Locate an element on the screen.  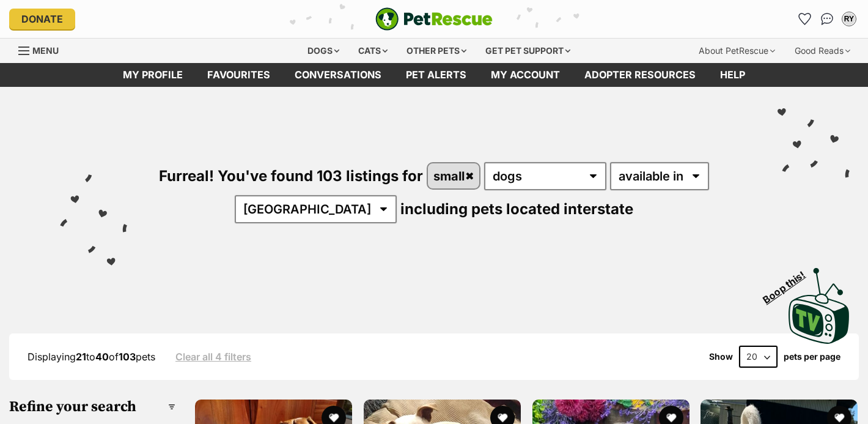
a: Donate is located at coordinates (42, 19).